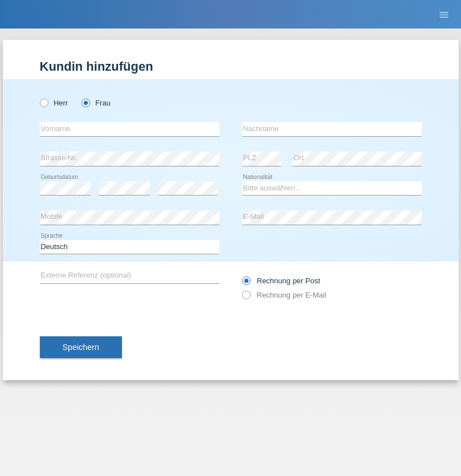 This screenshot has width=461, height=476. What do you see at coordinates (444, 14) in the screenshot?
I see `a: menu` at bounding box center [444, 14].